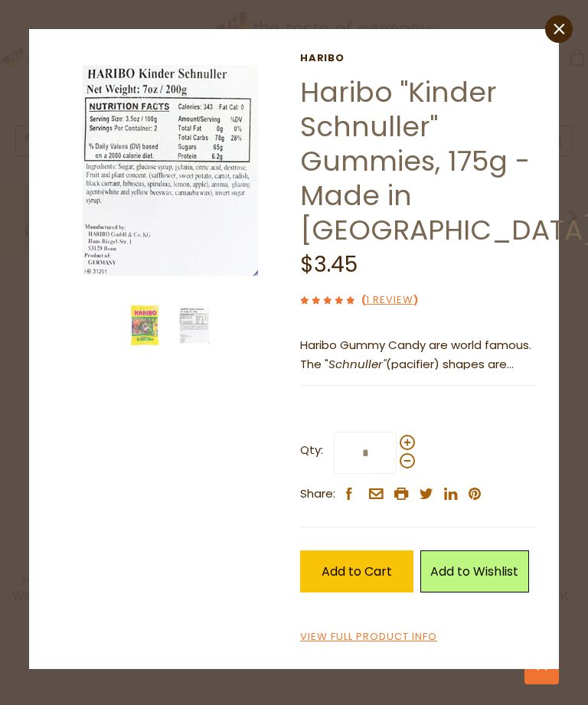 Image resolution: width=588 pixels, height=705 pixels. I want to click on span: Share:, so click(318, 493).